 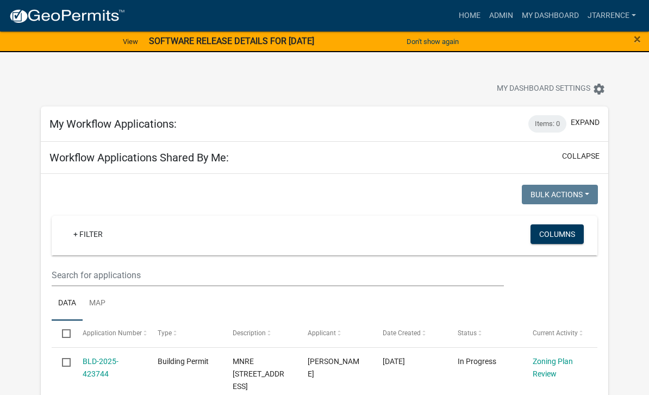 What do you see at coordinates (611, 16) in the screenshot?
I see `a: jtarrence` at bounding box center [611, 16].